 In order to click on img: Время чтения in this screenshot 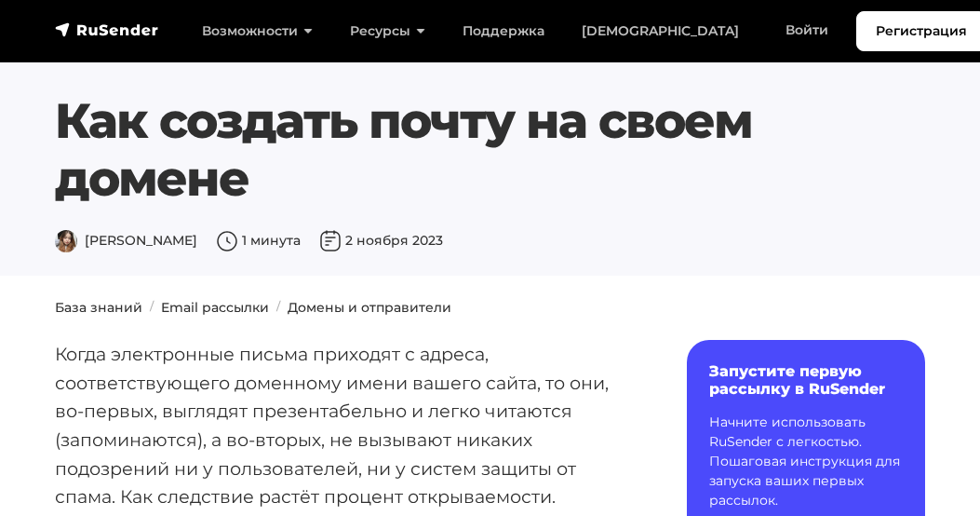, I will do `click(227, 241)`.